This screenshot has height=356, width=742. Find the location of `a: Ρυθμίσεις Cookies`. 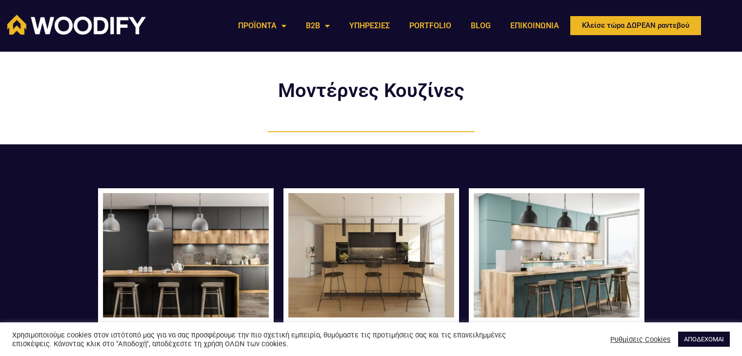

a: Ρυθμίσεις Cookies is located at coordinates (640, 339).